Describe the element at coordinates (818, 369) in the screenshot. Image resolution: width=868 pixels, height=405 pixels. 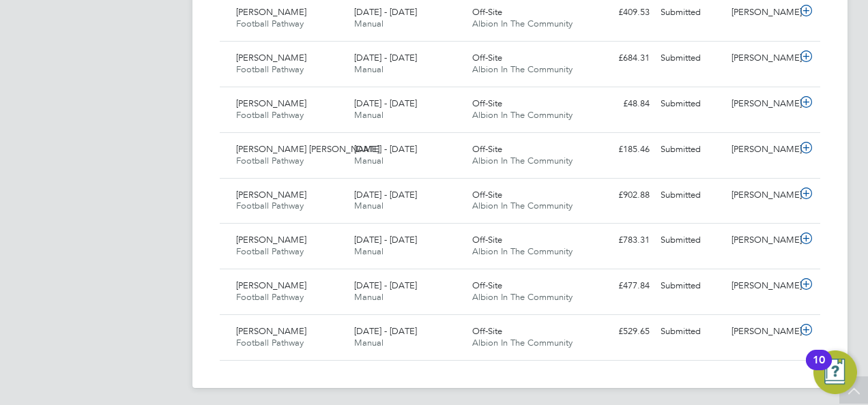
I see `div: 10` at that location.